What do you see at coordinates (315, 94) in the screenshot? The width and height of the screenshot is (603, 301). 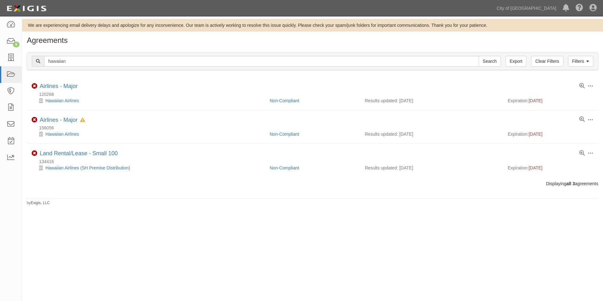 I see `div: 120268` at bounding box center [315, 94].